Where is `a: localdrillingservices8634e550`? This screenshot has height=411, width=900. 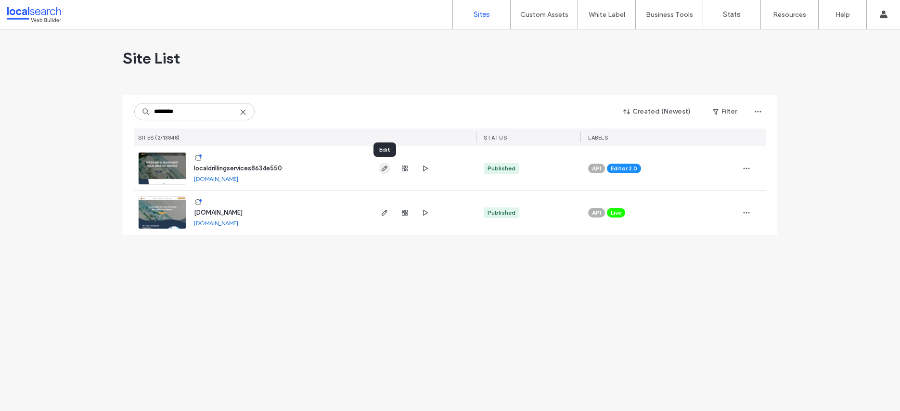
a: localdrillingservices8634e550 is located at coordinates (238, 168).